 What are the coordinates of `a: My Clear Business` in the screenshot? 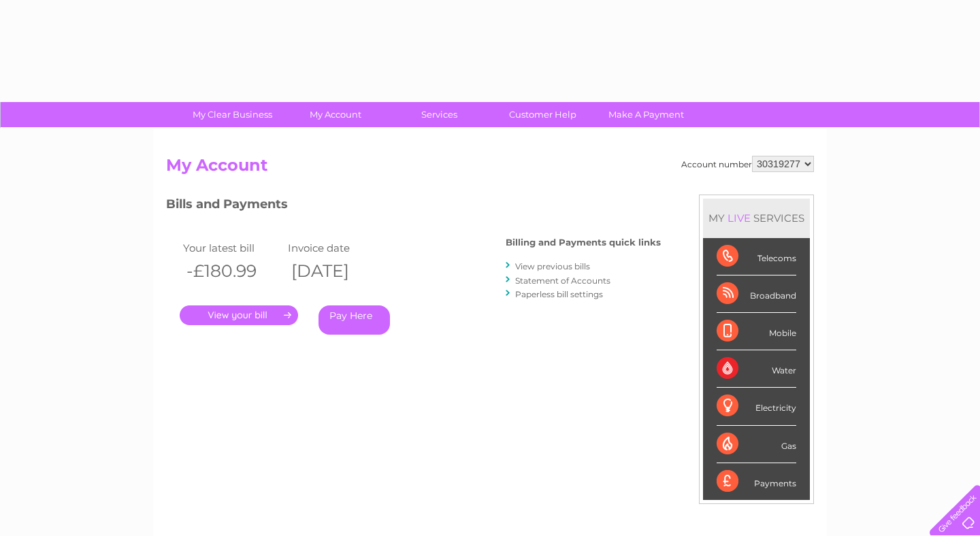 It's located at (232, 114).